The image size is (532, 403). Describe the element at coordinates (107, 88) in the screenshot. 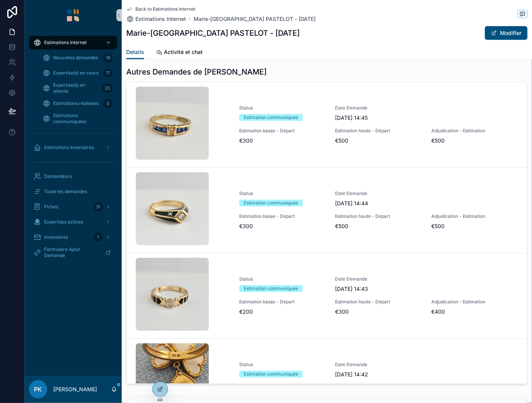

I see `div: 20` at that location.